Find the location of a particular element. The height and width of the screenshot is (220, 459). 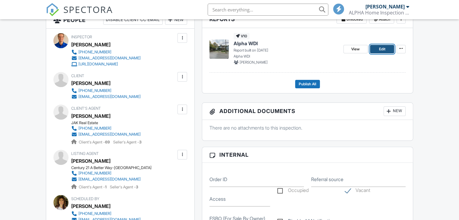

label: Order ID is located at coordinates (218, 180).